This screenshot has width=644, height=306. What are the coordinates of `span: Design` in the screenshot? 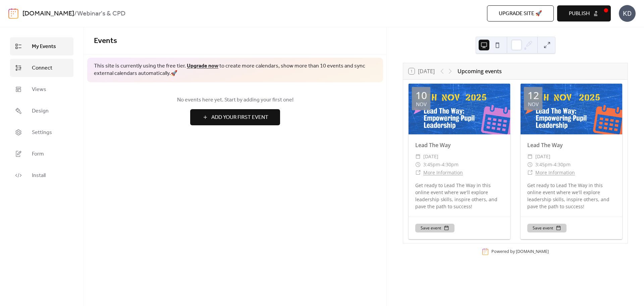 It's located at (40, 111).